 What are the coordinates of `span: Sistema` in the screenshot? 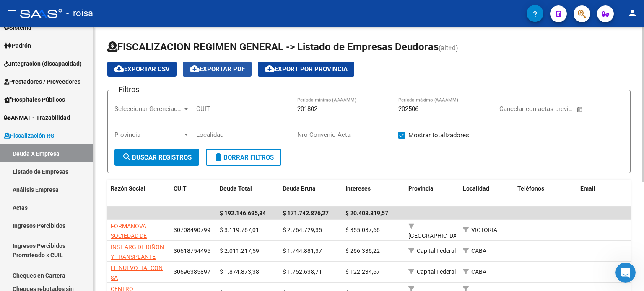 It's located at (18, 28).